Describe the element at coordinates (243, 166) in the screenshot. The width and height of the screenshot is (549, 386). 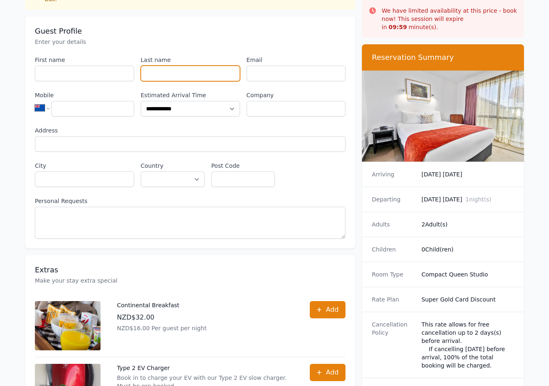
I see `label: Post Code` at that location.